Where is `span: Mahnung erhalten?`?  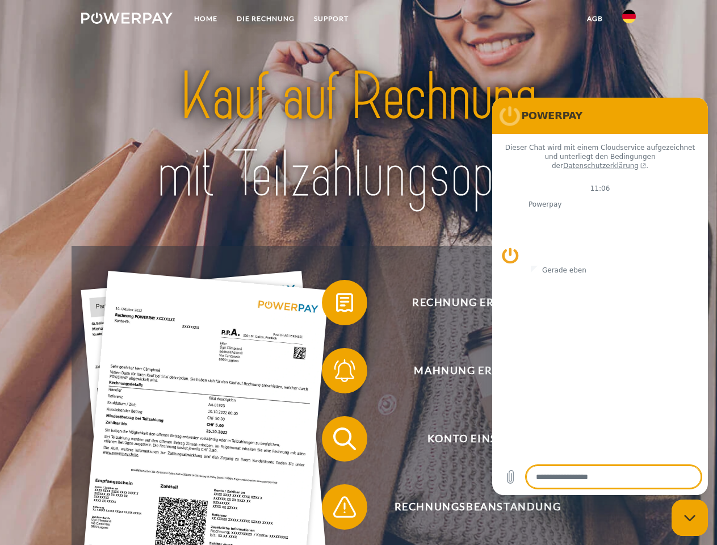 span: Mahnung erhalten? is located at coordinates (477, 371).